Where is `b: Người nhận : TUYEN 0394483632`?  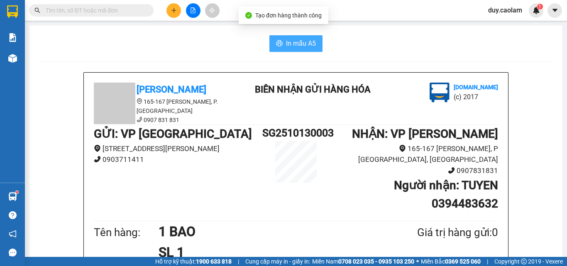
b: Người nhận : TUYEN 0394483632 is located at coordinates (446, 194).